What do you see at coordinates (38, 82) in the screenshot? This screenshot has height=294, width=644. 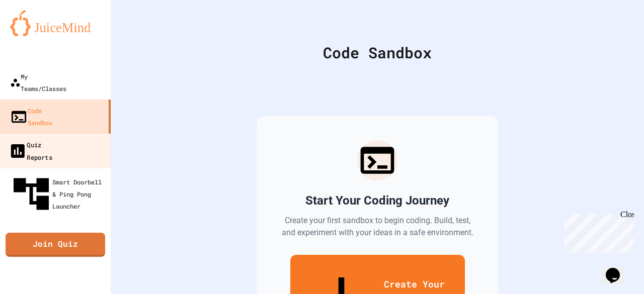 I see `div: My Teams/Classes` at bounding box center [38, 82].